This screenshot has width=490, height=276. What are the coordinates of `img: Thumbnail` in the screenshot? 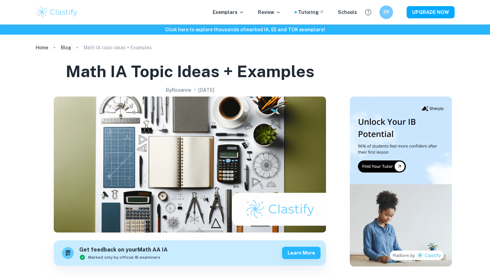 It's located at (401, 182).